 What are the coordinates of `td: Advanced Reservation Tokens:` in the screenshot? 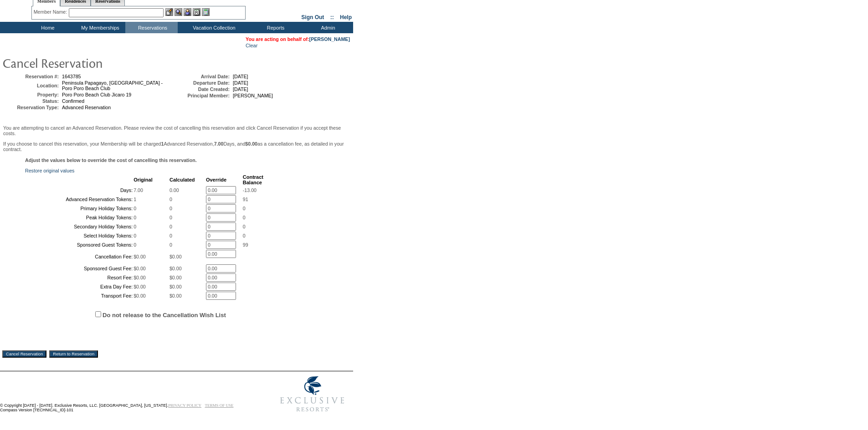 It's located at (79, 199).